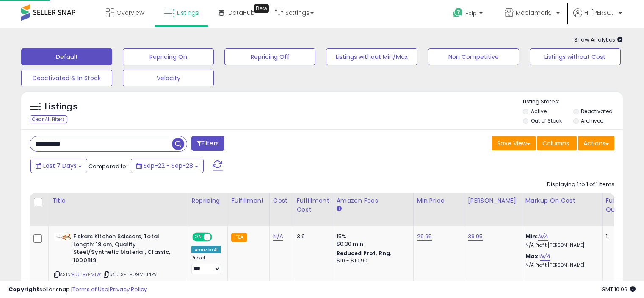  What do you see at coordinates (67, 57) in the screenshot?
I see `button: Default` at bounding box center [67, 57].